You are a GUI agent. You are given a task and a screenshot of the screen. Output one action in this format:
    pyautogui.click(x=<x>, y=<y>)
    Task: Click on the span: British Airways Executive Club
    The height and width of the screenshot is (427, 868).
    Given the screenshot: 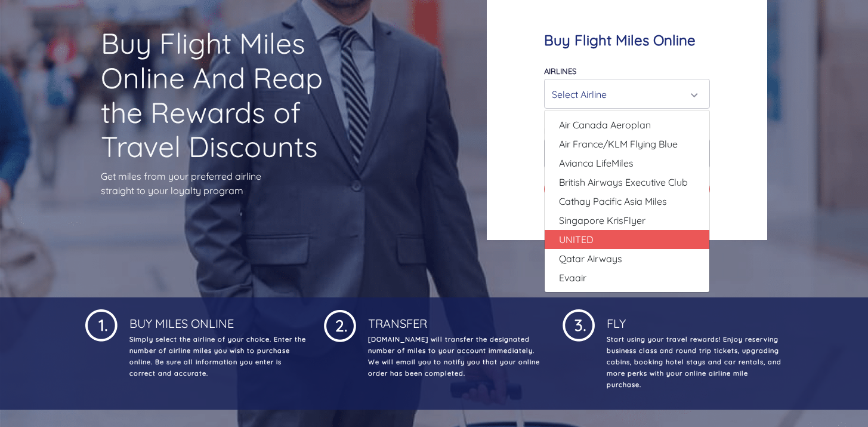 What is the action you would take?
    pyautogui.click(x=624, y=182)
    